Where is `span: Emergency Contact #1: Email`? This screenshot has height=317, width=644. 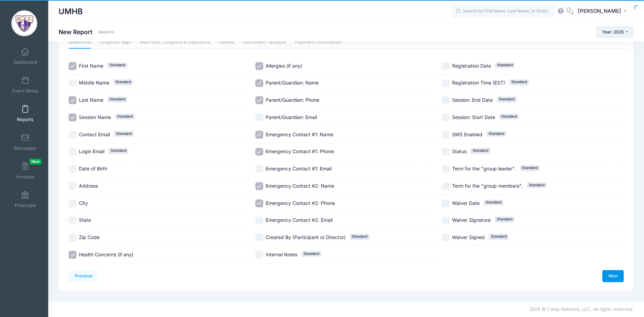 span: Emergency Contact #1: Email is located at coordinates (298, 168).